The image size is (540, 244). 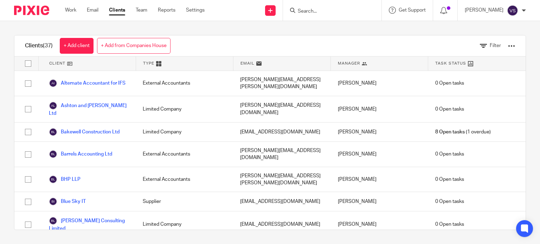 I want to click on span: Client, so click(x=57, y=63).